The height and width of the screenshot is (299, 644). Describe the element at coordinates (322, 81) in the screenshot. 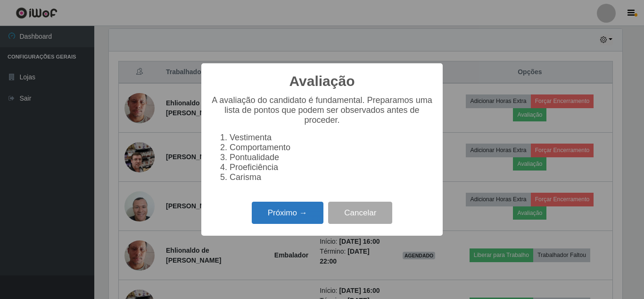

I see `h2: Avaliação` at that location.